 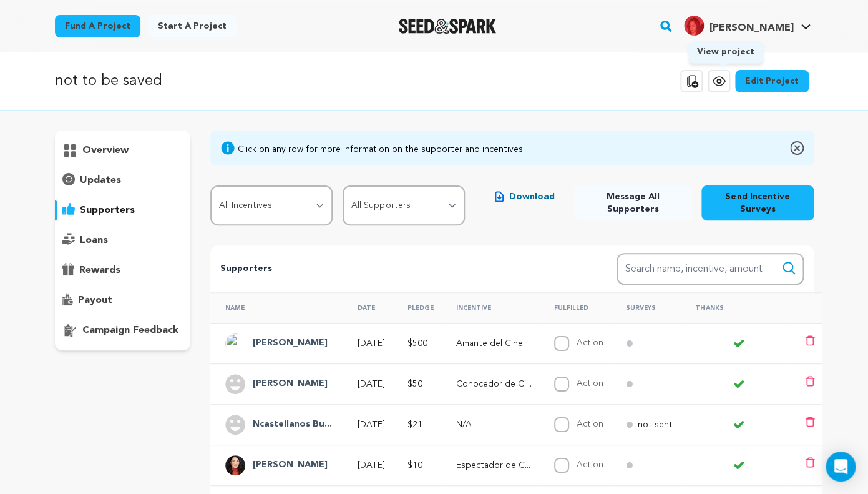 I want to click on div: Click on any row for more information on the supporter and incentives., so click(x=381, y=149).